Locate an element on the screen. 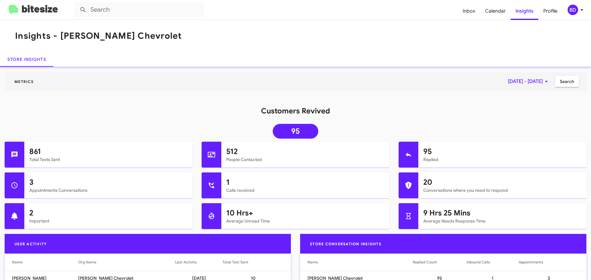  h1: 10 Hrs+ is located at coordinates (305, 213).